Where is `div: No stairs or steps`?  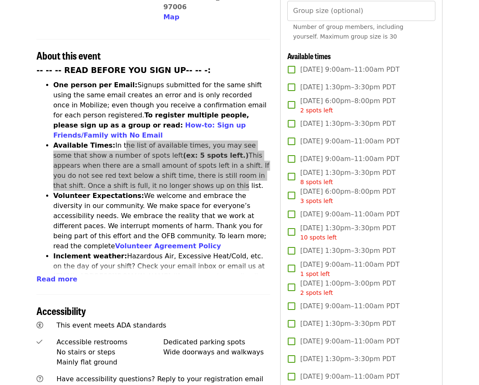
div: No stairs or steps is located at coordinates (110, 352).